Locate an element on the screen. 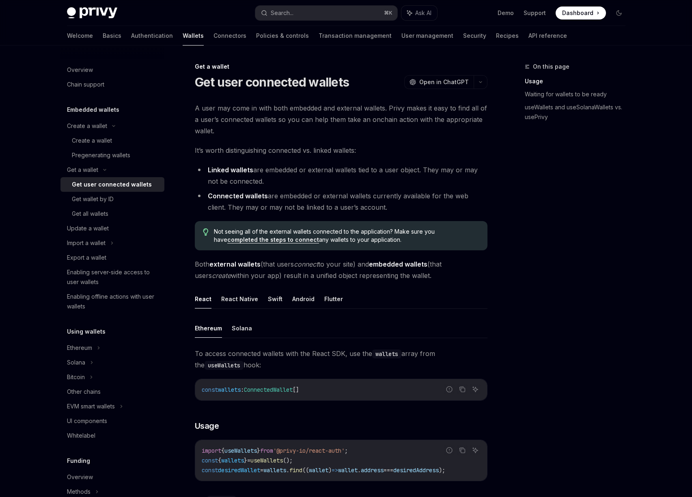 The image size is (692, 497). a: UI components is located at coordinates (112, 421).